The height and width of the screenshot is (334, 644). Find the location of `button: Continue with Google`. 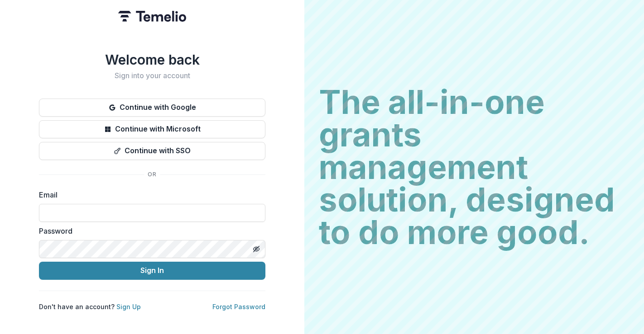

button: Continue with Google is located at coordinates (152, 108).